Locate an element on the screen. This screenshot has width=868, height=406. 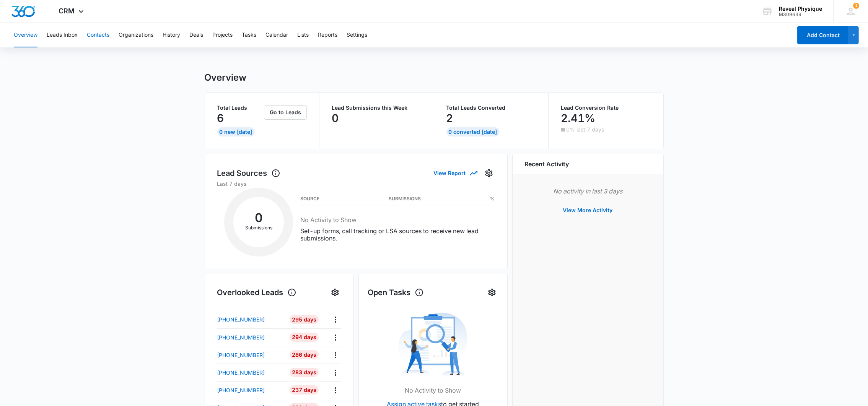
div: 237 Days is located at coordinates (304, 390).